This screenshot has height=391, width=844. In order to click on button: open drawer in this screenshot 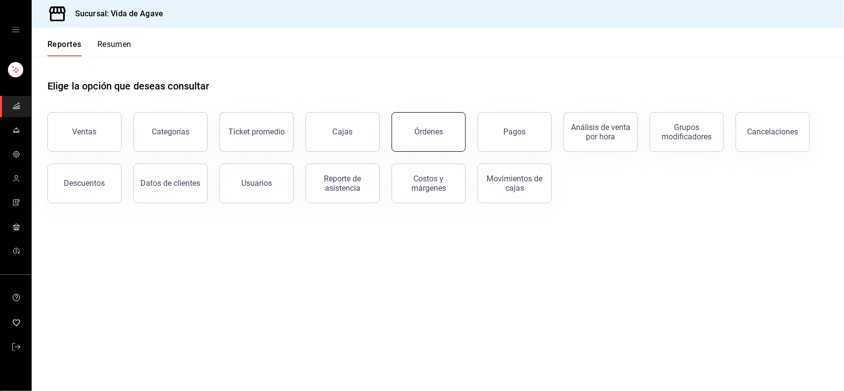, I will do `click(16, 30)`.